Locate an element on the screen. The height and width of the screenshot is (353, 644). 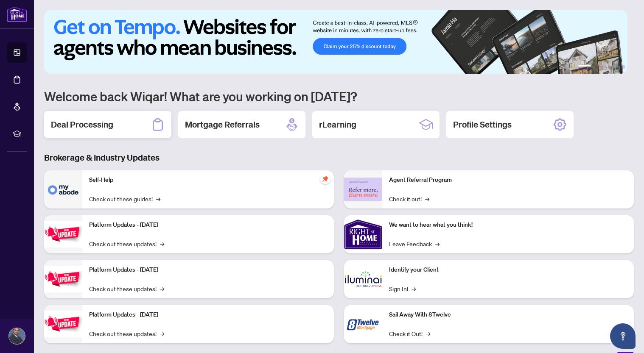
button: 6 is located at coordinates (624, 67).